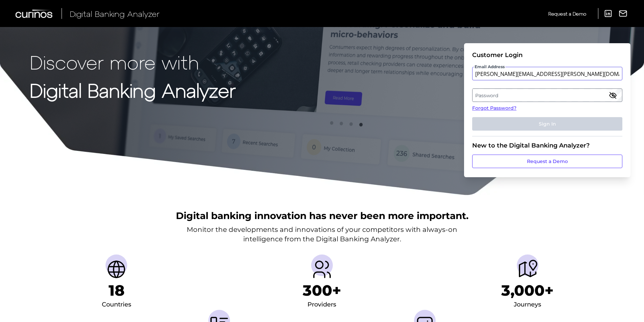 This screenshot has height=322, width=644. I want to click on h1: 300+, so click(322, 290).